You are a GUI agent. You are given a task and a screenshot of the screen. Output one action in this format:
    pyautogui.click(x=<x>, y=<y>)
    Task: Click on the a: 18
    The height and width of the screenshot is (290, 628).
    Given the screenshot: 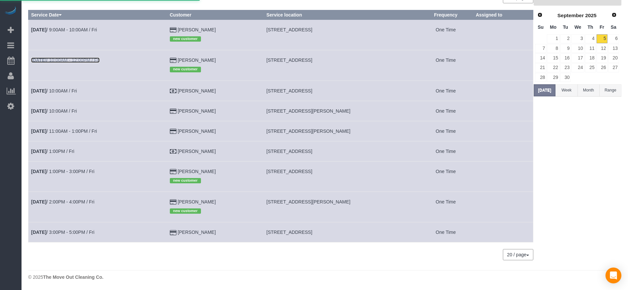 What is the action you would take?
    pyautogui.click(x=590, y=58)
    